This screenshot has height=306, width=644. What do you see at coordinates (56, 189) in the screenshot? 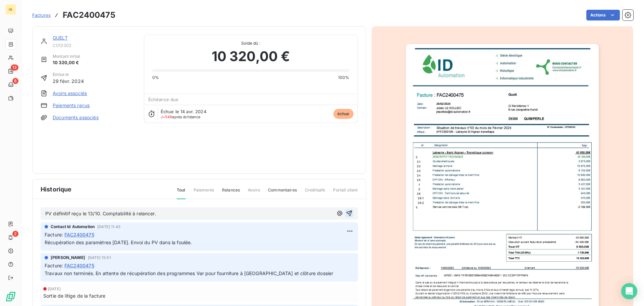
I see `span: Historique` at bounding box center [56, 189].